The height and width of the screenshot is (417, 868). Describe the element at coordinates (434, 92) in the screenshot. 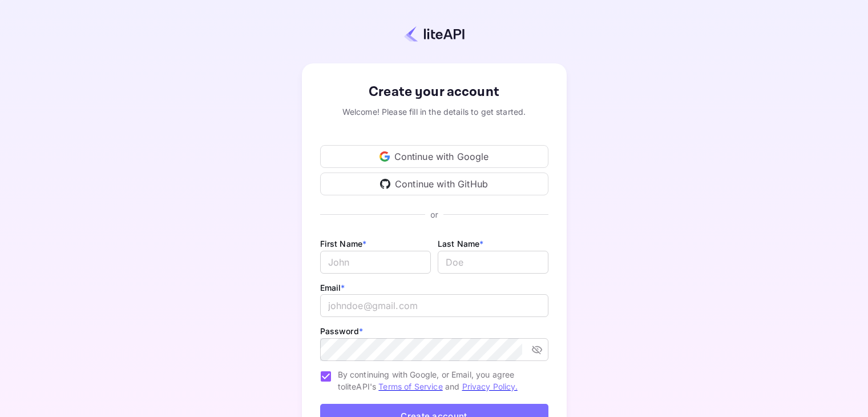

I see `div: Create your account` at that location.